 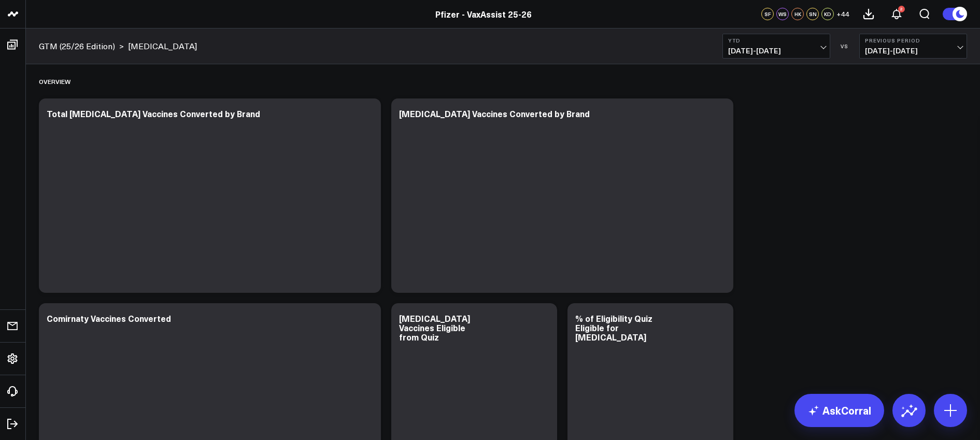 I want to click on div: SN, so click(x=813, y=14).